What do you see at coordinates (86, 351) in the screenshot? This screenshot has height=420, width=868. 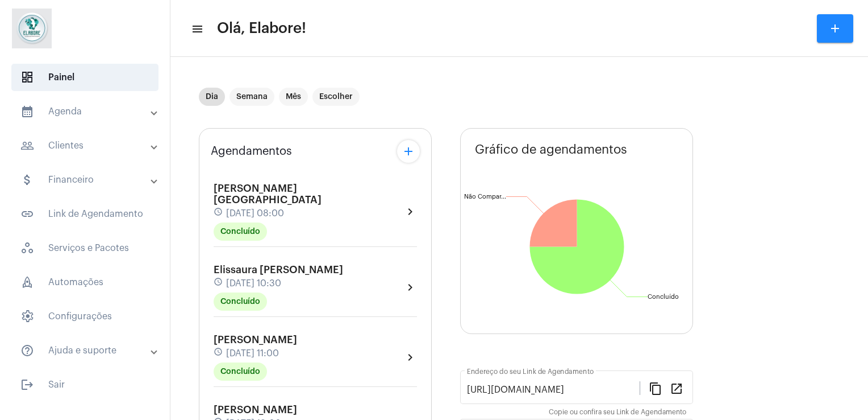 I see `mat-panel-title: Ajuda e suporte` at bounding box center [86, 351].